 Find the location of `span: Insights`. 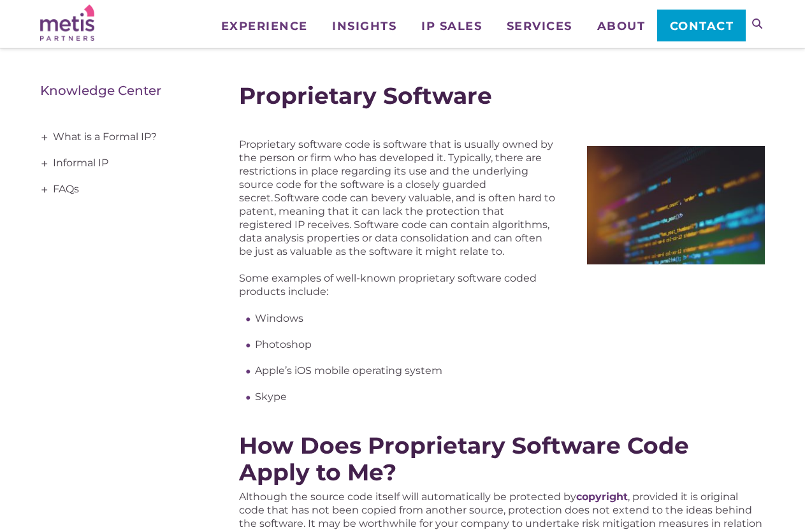

span: Insights is located at coordinates (364, 26).